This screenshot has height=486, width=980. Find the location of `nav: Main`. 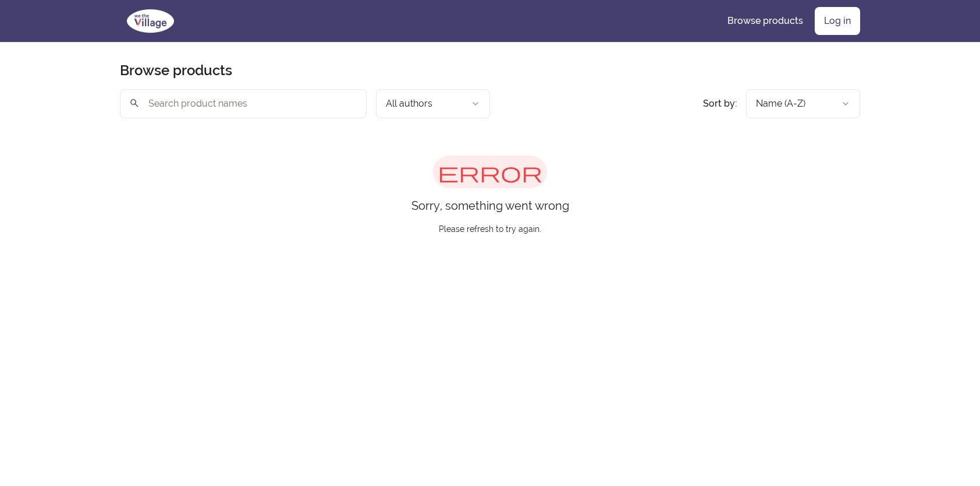

nav: Main is located at coordinates (789, 21).